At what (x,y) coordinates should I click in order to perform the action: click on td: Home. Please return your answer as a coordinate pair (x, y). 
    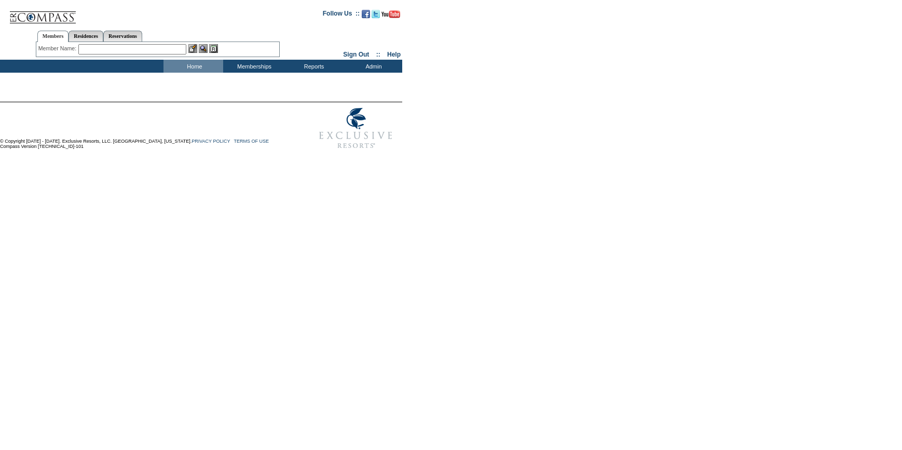
    Looking at the image, I should click on (193, 66).